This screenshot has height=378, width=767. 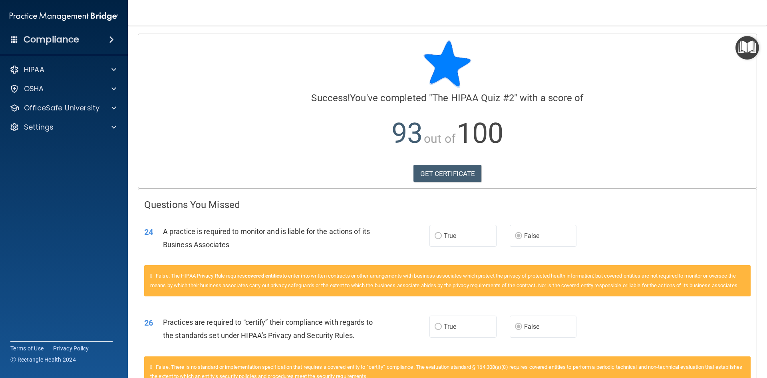 I want to click on span: A practice is required to monitor and is liable for the actions of its Business Associates, so click(x=267, y=238).